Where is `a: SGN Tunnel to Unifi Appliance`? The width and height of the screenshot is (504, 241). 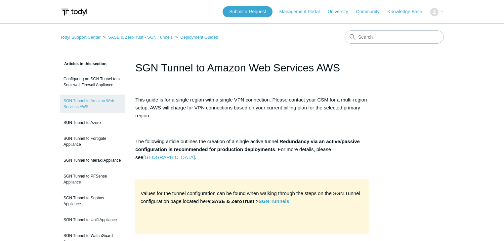
a: SGN Tunnel to Unifi Appliance is located at coordinates (93, 220).